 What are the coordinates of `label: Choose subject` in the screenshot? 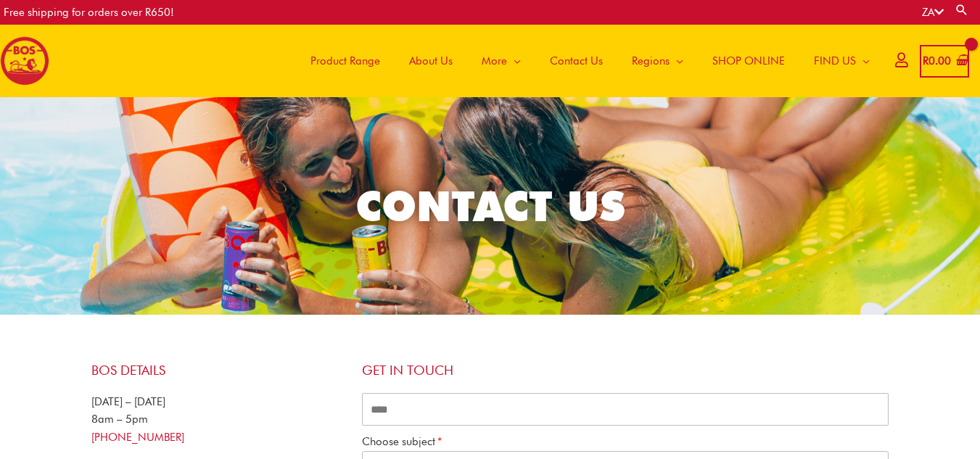 It's located at (402, 442).